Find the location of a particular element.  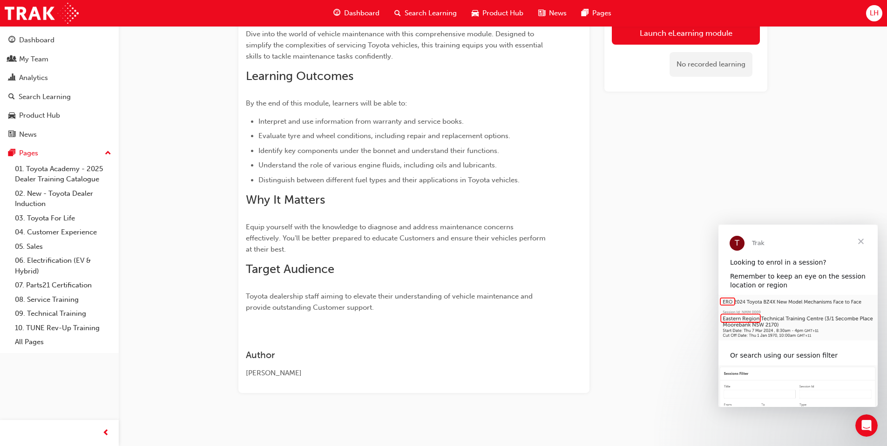

span: Understand the role of various engine fluids, including oils and lubricants. is located at coordinates (378, 165).